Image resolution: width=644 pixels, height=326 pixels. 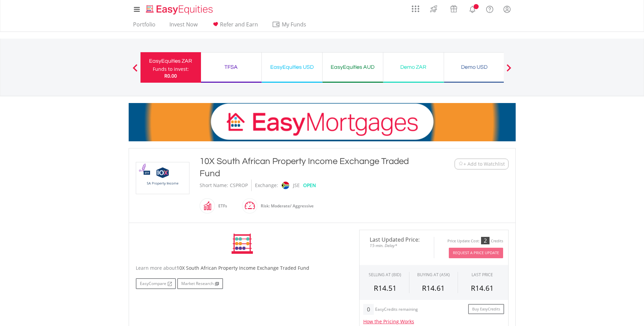 What do you see at coordinates (485, 241) in the screenshot?
I see `div: 2` at bounding box center [485, 241].